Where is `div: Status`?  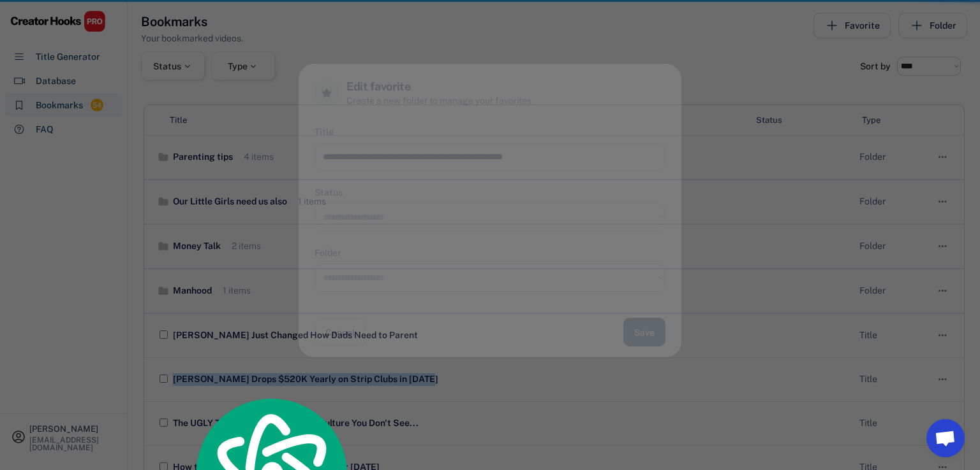 div: Status is located at coordinates (329, 192).